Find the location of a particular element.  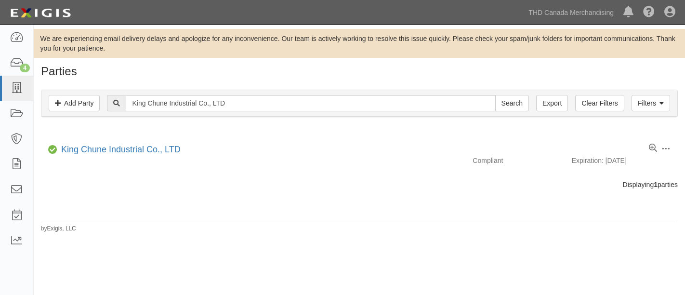

a: King Chune Industrial Co., LTD is located at coordinates (121, 149).